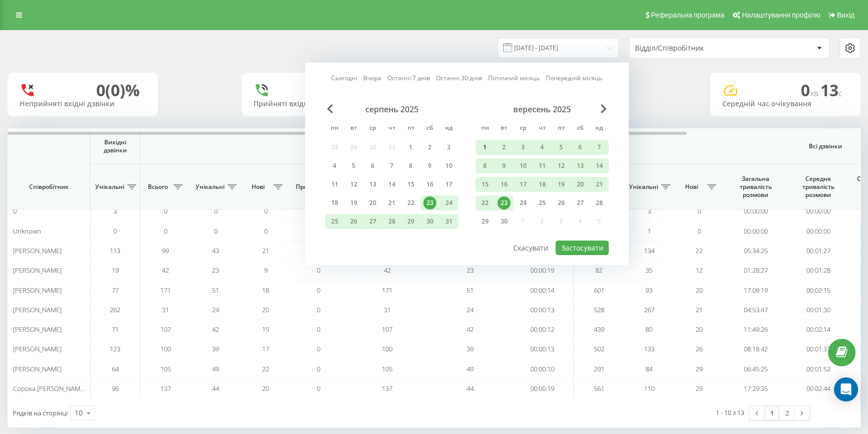  Describe the element at coordinates (459, 78) in the screenshot. I see `a: Останні 30 днів` at that location.